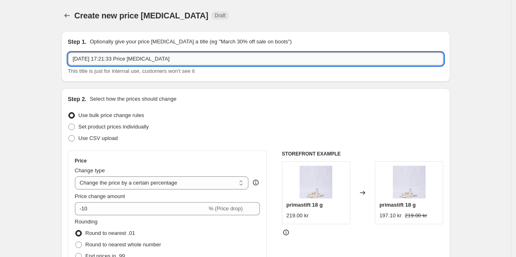 The width and height of the screenshot is (516, 257). Describe the element at coordinates (86, 221) in the screenshot. I see `span: Rounding` at that location.